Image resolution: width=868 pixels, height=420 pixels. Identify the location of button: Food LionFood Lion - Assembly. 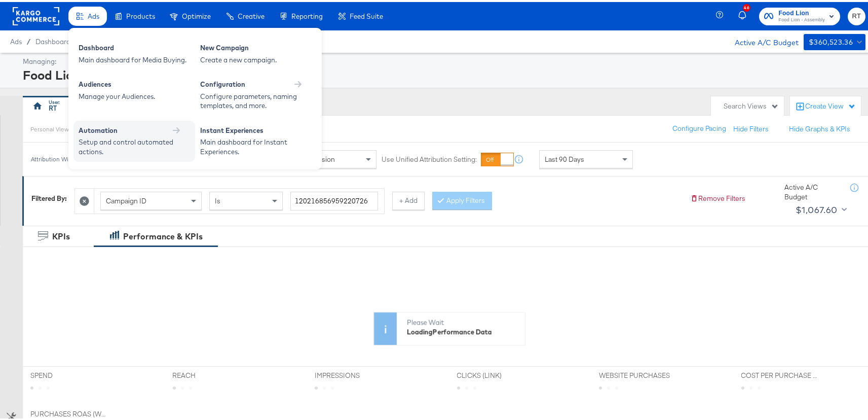
(799, 14).